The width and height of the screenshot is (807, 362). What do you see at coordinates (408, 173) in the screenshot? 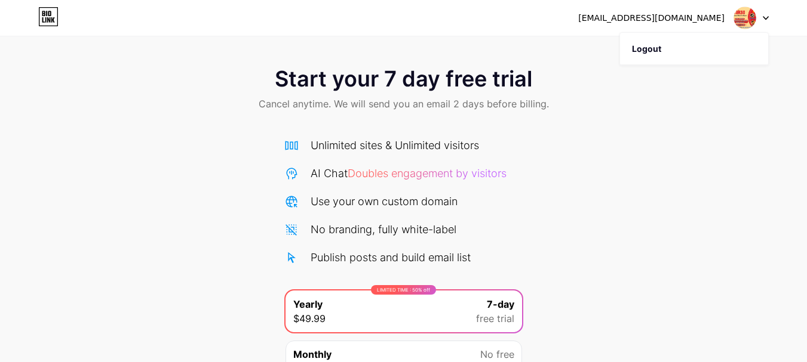
I see `div: AI Chat` at bounding box center [408, 173].